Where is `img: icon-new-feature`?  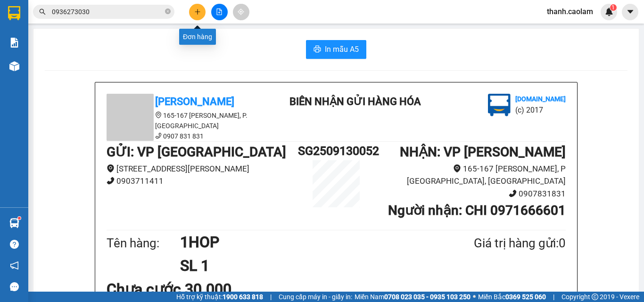
img: icon-new-feature is located at coordinates (609, 12).